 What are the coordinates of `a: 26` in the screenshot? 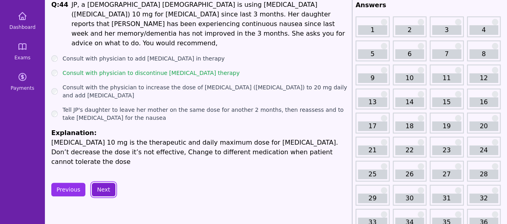 It's located at (409, 174).